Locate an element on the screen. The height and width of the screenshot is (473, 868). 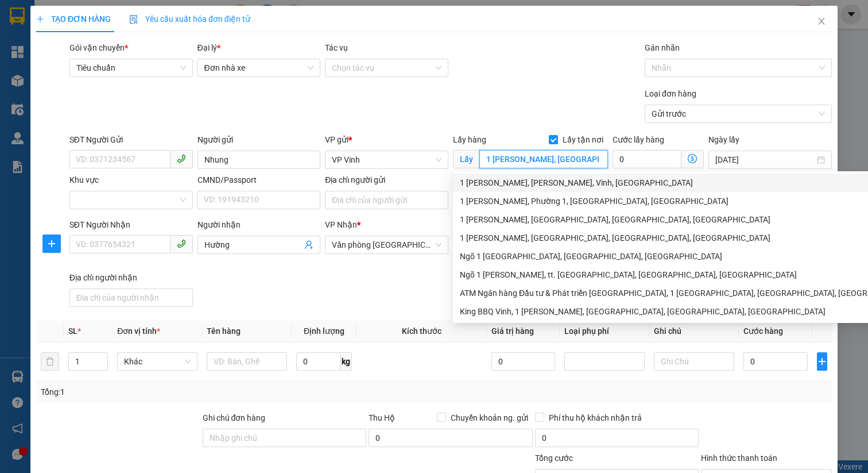
span: Khác is located at coordinates (157, 361).